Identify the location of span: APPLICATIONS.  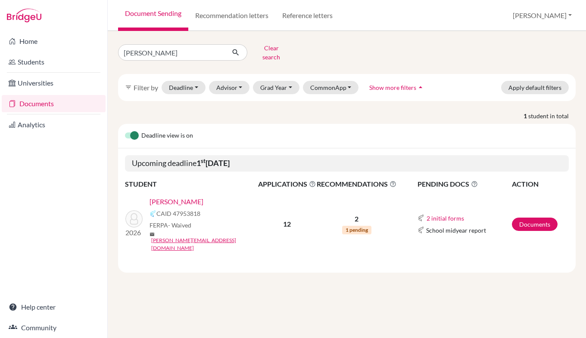
(287, 184).